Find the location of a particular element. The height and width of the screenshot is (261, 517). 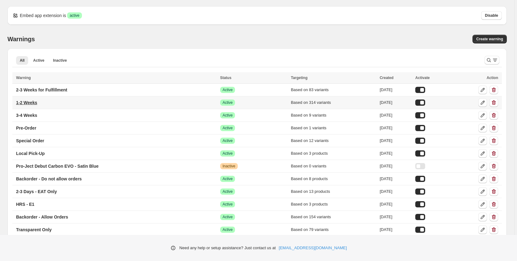

div: Based on 79 variants is located at coordinates (334, 229).